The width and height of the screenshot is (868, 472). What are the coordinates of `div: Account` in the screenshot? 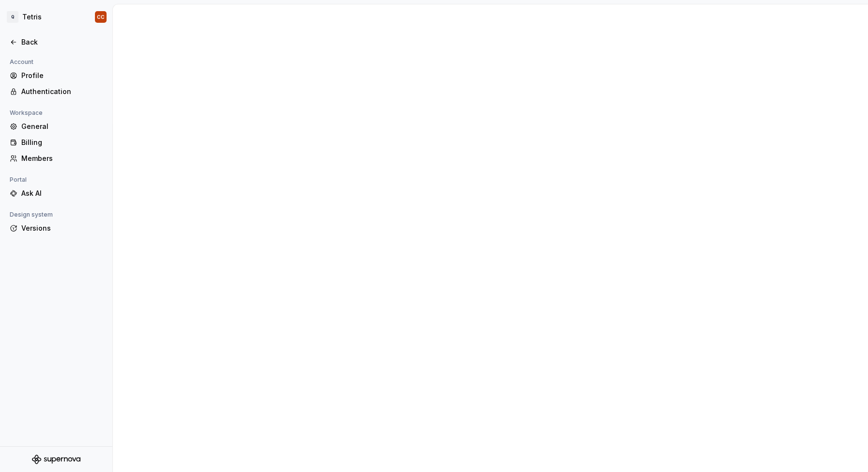 It's located at (22, 62).